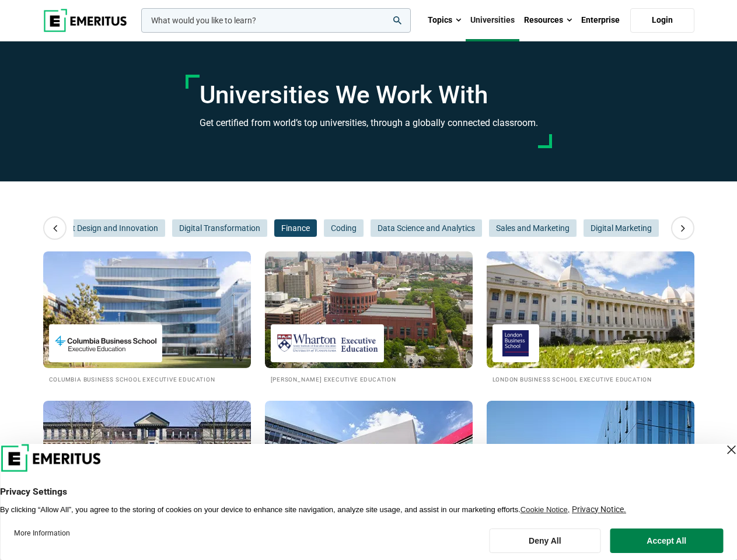  What do you see at coordinates (295, 228) in the screenshot?
I see `span: Finance` at bounding box center [295, 228].